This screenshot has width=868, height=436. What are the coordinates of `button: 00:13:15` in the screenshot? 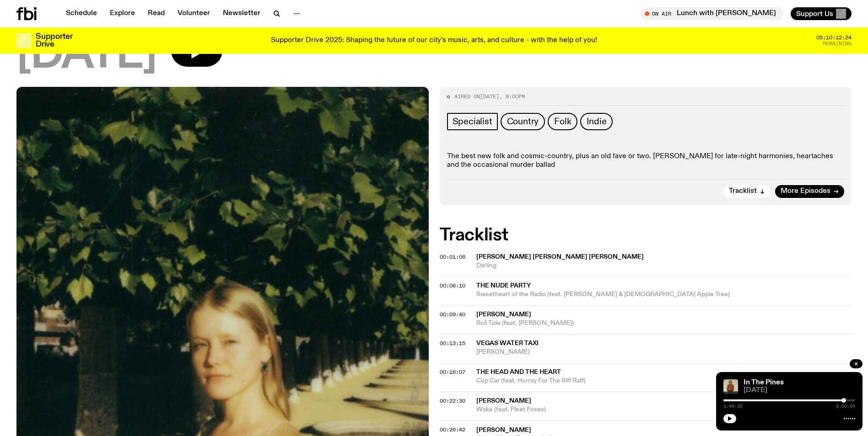 It's located at (453, 343).